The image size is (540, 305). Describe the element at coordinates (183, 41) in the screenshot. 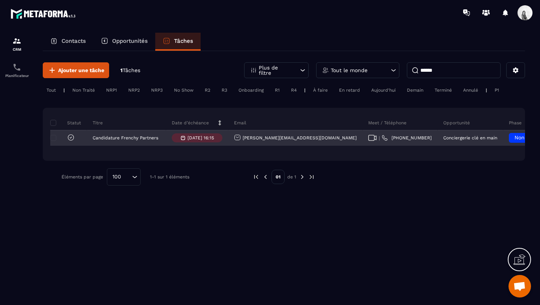

I see `p: Tâches` at that location.